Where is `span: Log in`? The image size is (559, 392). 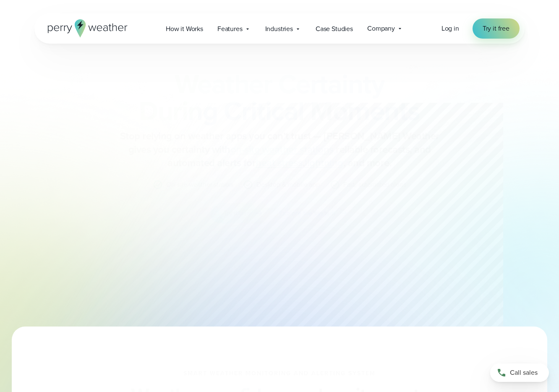 span: Log in is located at coordinates (450, 28).